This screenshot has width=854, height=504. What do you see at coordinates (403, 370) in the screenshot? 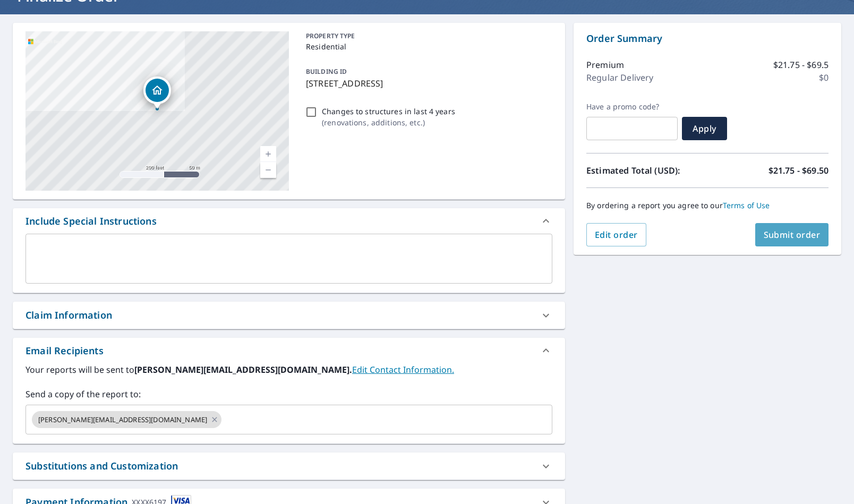
I see `a: EditContactInfo` at bounding box center [403, 370].